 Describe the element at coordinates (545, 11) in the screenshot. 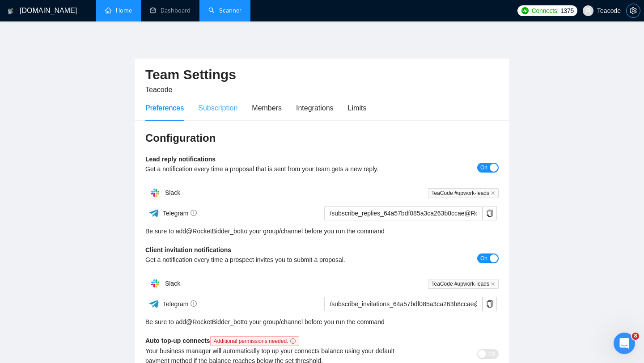

I see `span: Connects:` at that location.